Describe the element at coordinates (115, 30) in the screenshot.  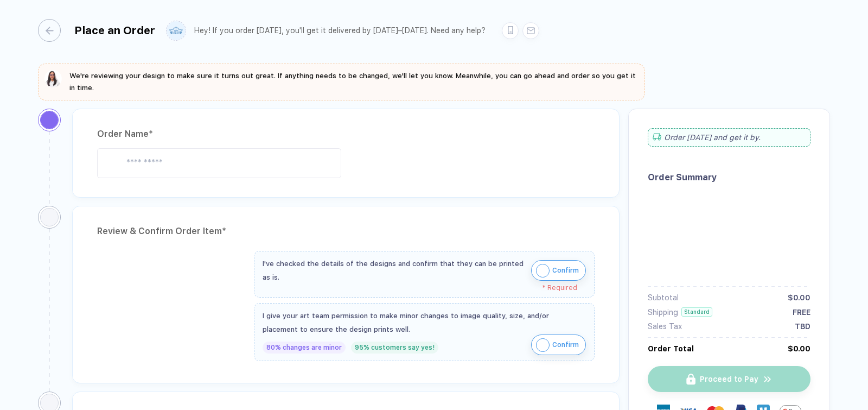
I see `div: Place an Order` at that location.